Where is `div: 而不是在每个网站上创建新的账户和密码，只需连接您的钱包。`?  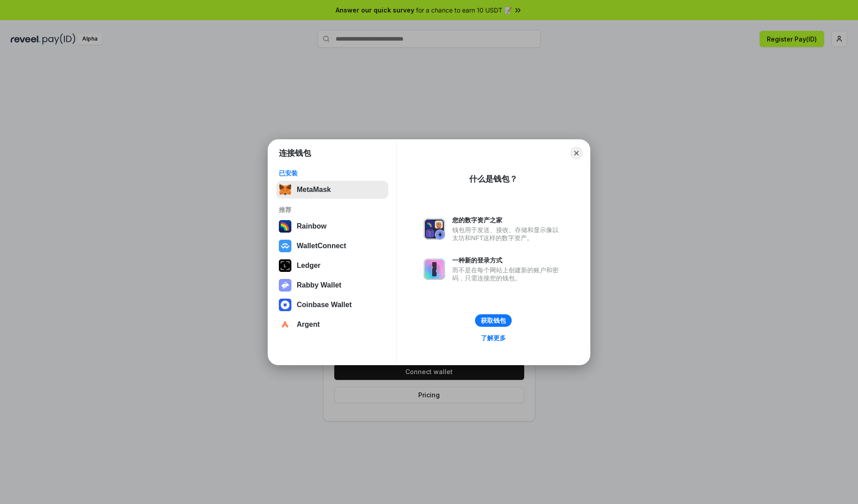
div: 而不是在每个网站上创建新的账户和密码，只需连接您的钱包。 is located at coordinates (508, 274).